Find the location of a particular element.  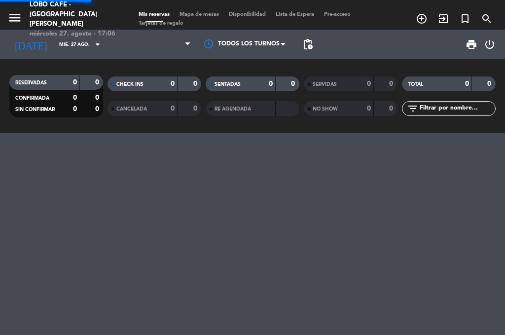

span: CHECK INS is located at coordinates (130, 84).